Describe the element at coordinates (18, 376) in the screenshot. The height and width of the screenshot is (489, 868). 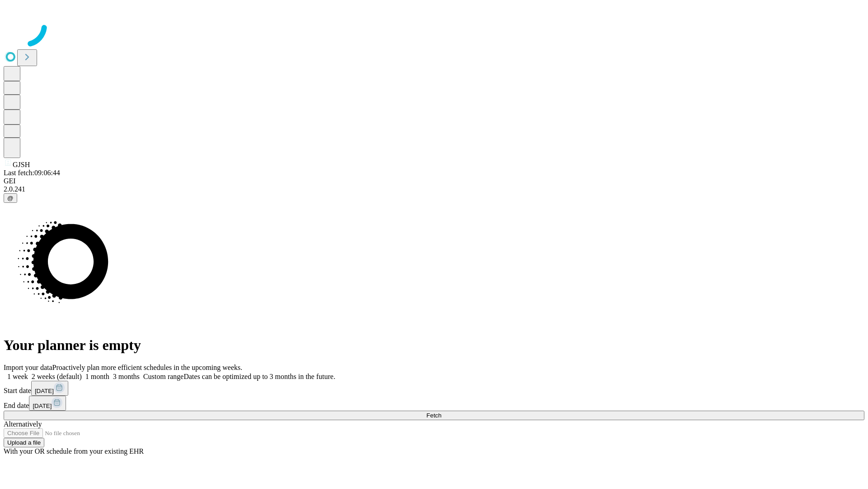
I see `span: 1 week` at that location.